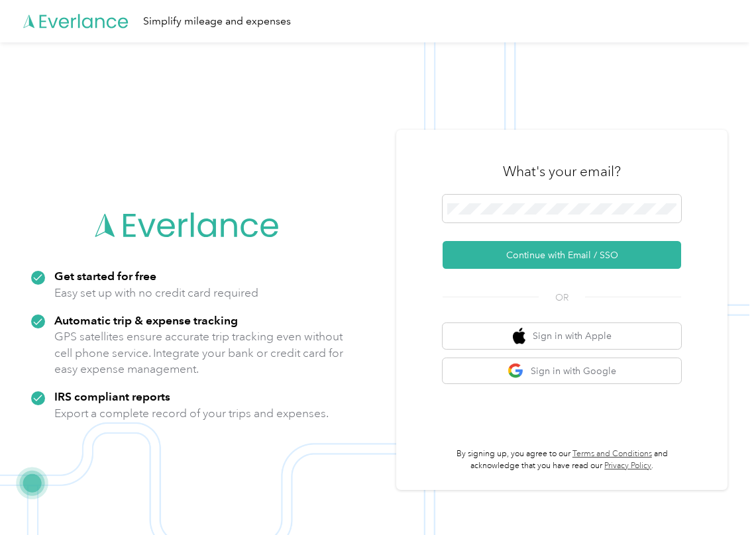  Describe the element at coordinates (217, 21) in the screenshot. I see `div: Simplify mileage and expenses` at that location.